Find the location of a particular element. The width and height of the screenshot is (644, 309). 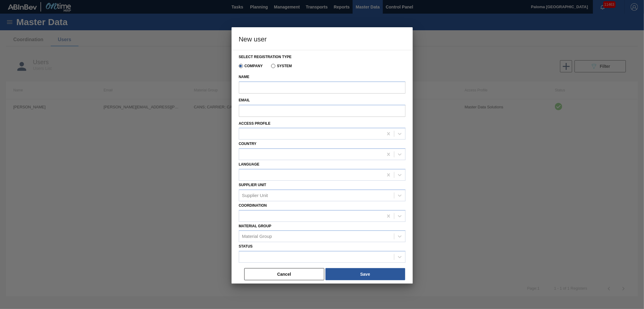

label: Supplier Unit is located at coordinates (252, 185).